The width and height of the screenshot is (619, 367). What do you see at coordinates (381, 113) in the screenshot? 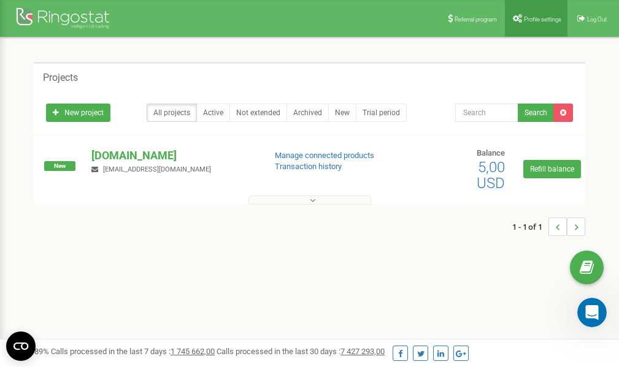
I see `a: Trial period` at bounding box center [381, 113].